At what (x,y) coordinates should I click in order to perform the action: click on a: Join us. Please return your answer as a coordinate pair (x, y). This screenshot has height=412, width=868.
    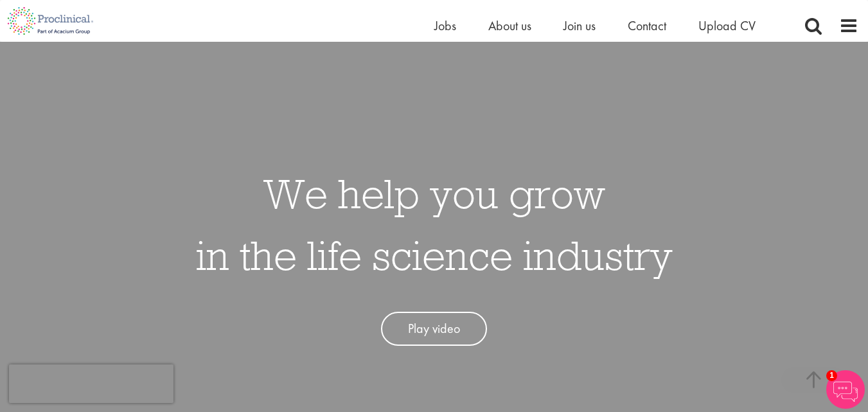
    Looking at the image, I should click on (580, 26).